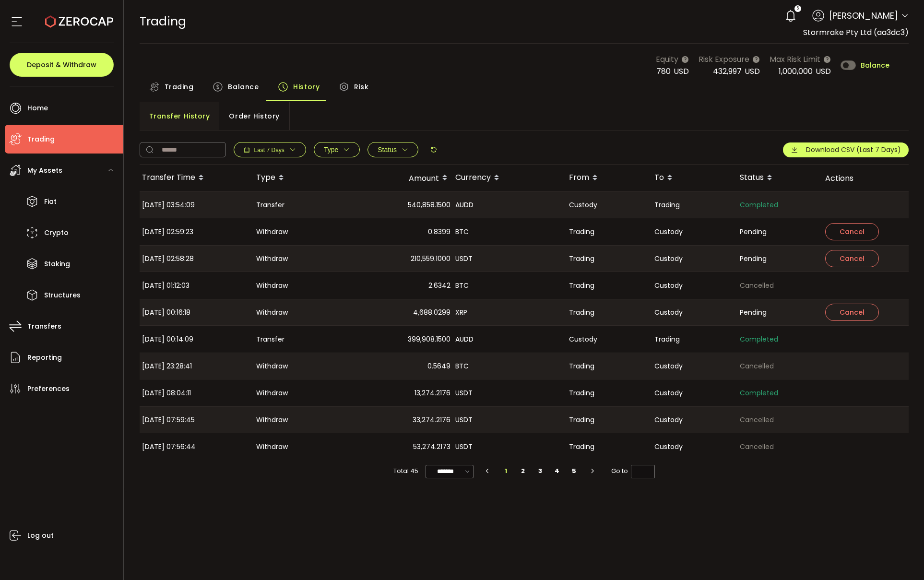 The image size is (924, 580). What do you see at coordinates (179, 116) in the screenshot?
I see `span: Transfer History` at bounding box center [179, 116].